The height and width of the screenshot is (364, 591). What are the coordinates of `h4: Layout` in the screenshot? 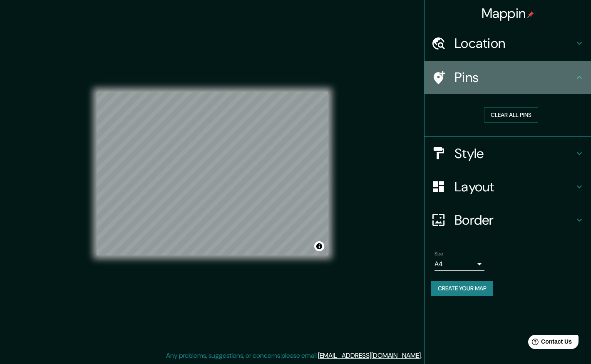 It's located at (514, 187).